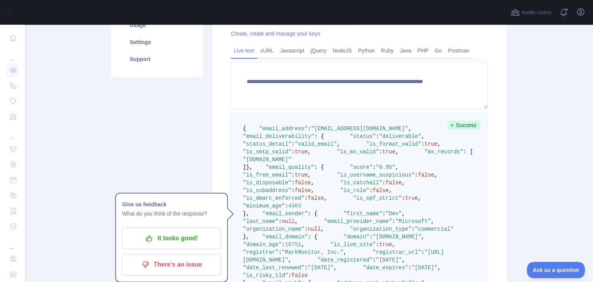 The width and height of the screenshot is (593, 282). I want to click on span: "score", so click(361, 167).